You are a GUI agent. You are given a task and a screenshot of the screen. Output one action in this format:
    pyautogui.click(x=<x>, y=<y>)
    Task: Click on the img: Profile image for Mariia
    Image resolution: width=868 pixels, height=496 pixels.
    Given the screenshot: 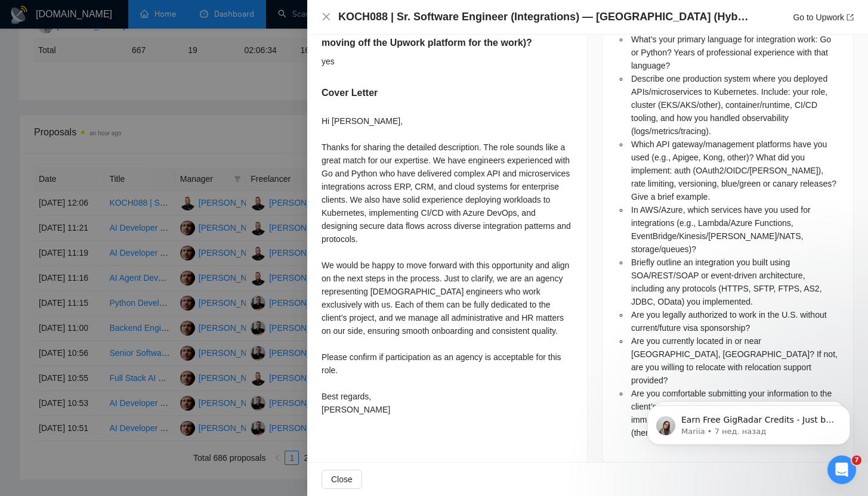 What is the action you would take?
    pyautogui.click(x=36, y=45)
    